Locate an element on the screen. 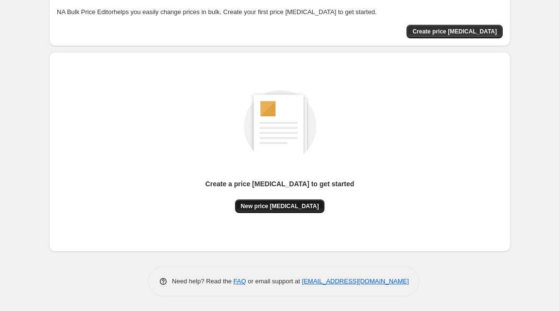  a: FAQ is located at coordinates (240, 281).